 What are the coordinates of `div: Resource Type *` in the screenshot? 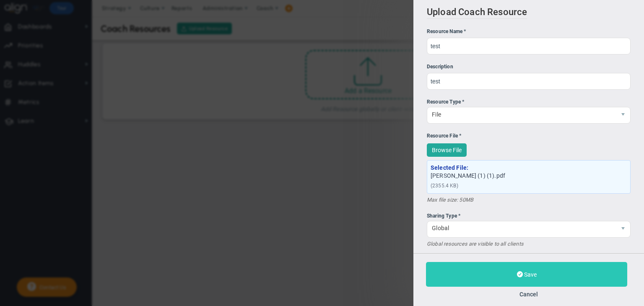 It's located at (529, 102).